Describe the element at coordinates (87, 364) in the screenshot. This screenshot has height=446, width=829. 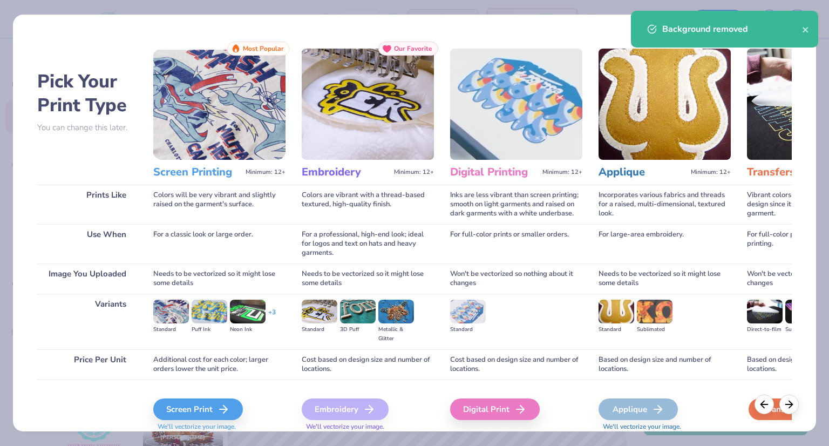
I see `div: Price Per Unit` at that location.